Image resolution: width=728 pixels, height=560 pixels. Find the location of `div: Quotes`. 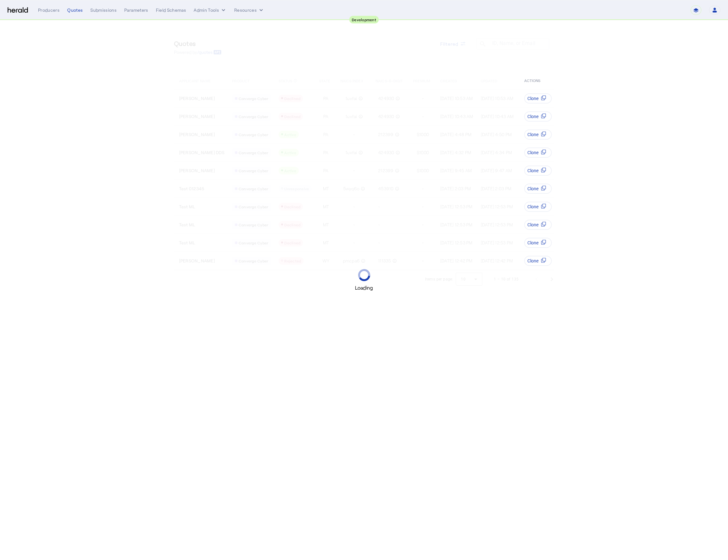

div: Quotes is located at coordinates (75, 10).